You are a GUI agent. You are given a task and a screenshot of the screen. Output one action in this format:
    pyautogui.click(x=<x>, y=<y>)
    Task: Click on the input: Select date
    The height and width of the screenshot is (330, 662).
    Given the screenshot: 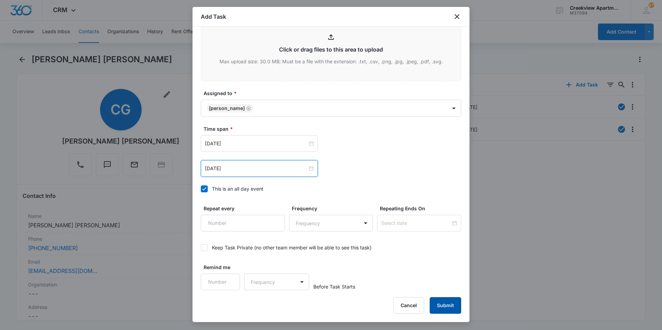 What is the action you would take?
    pyautogui.click(x=416, y=223)
    